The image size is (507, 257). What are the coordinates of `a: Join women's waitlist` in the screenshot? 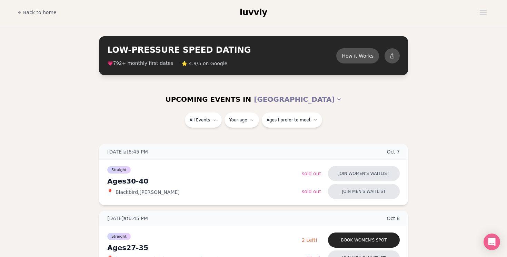 It's located at (364, 173).